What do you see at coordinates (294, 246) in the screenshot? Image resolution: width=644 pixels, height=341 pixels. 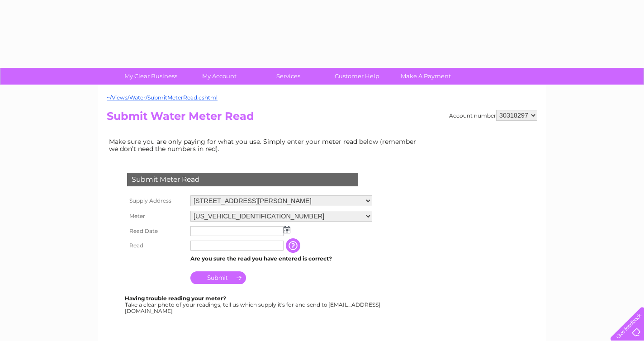 I see `input: Information` at bounding box center [294, 246].